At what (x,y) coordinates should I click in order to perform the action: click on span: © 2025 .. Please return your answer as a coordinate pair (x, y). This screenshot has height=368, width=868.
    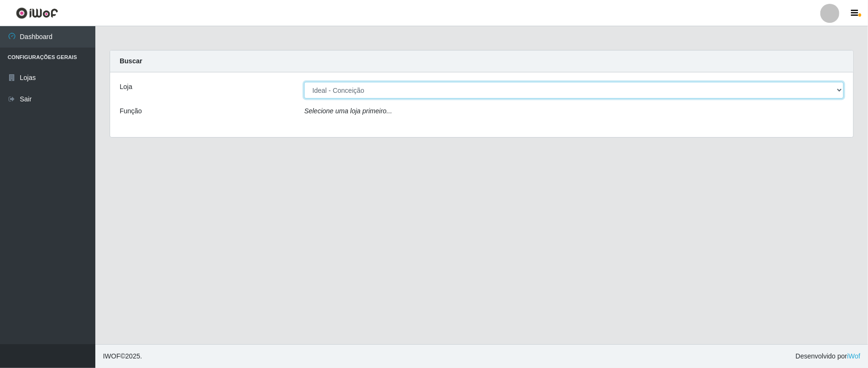
    Looking at the image, I should click on (123, 356).